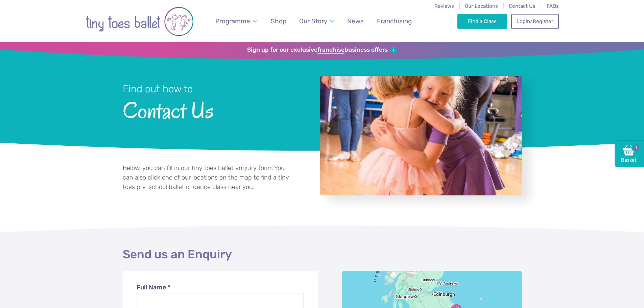  What do you see at coordinates (444, 6) in the screenshot?
I see `a: Reviews` at bounding box center [444, 6].